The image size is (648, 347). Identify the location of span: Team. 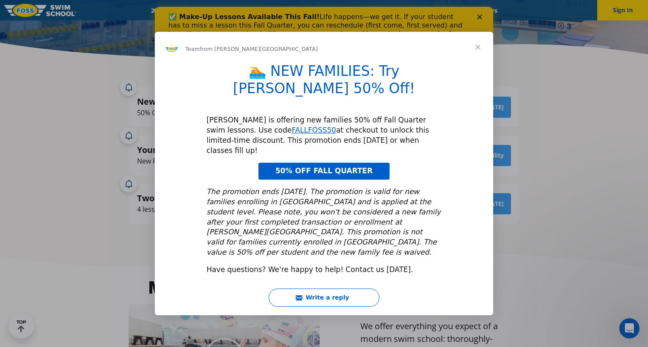
(193, 49).